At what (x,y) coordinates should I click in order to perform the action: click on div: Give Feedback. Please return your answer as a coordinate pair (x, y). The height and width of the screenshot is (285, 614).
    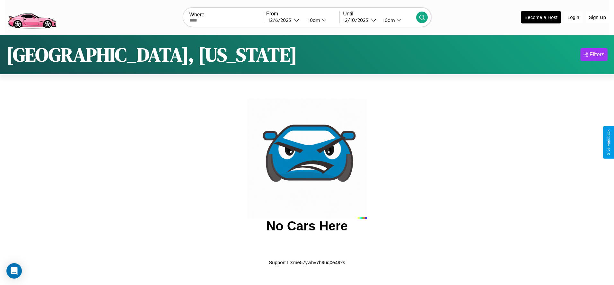
    Looking at the image, I should click on (609, 142).